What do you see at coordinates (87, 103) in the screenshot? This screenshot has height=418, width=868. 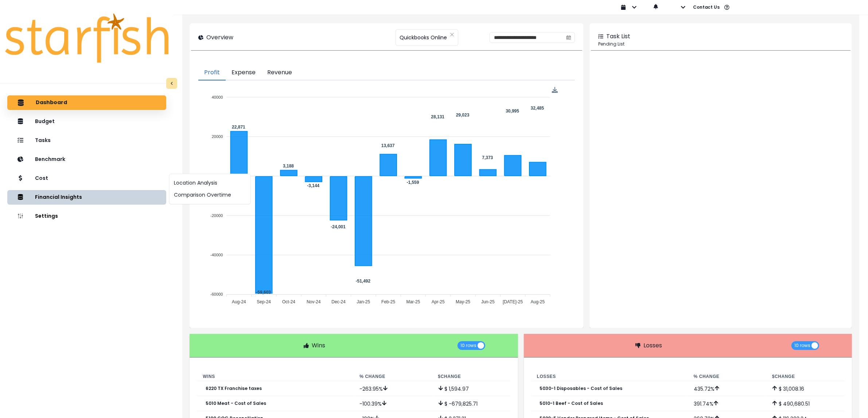 I see `button: Dashboard` at bounding box center [87, 103].